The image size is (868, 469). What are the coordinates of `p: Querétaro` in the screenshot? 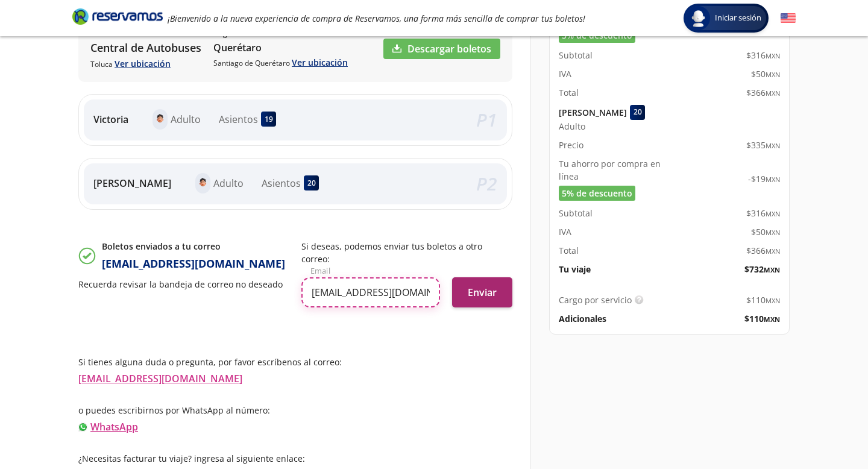 It's located at (280, 48).